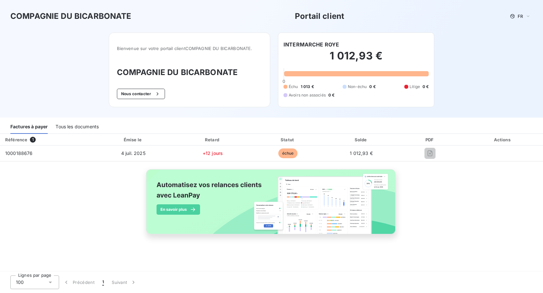 Image resolution: width=543 pixels, height=293 pixels. I want to click on span: 100, so click(20, 282).